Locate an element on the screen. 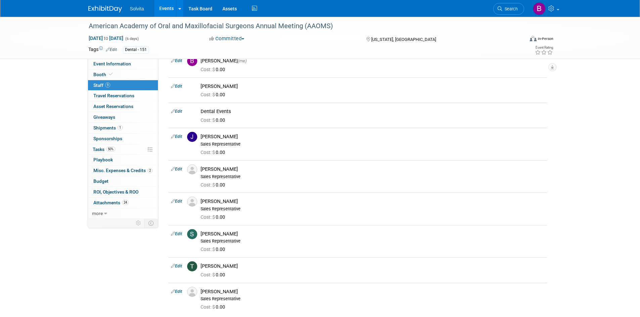 Image resolution: width=640 pixels, height=317 pixels. span: Attachments is located at coordinates (111, 203).